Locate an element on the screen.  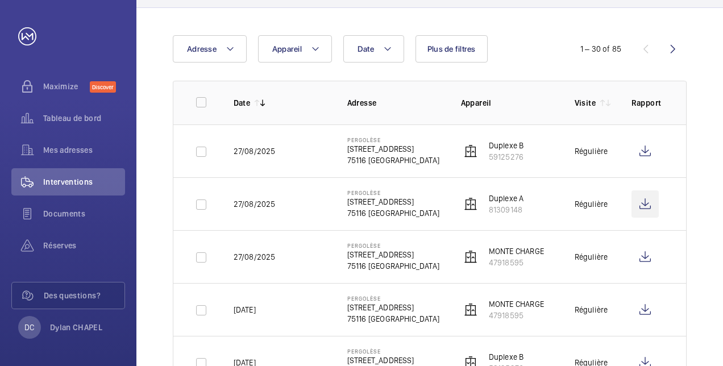
span: Date is located at coordinates (365, 49).